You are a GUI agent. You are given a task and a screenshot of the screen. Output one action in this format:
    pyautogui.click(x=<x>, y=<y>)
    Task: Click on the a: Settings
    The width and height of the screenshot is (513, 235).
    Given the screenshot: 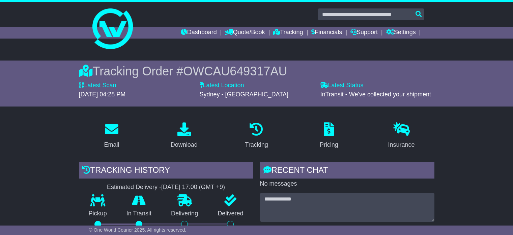 What is the action you would take?
    pyautogui.click(x=401, y=33)
    